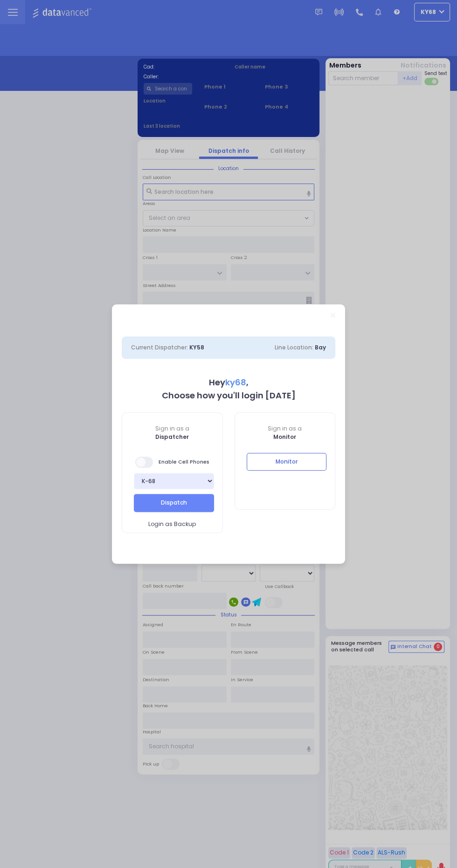 The image size is (457, 868). What do you see at coordinates (174, 503) in the screenshot?
I see `button: Dispatch` at bounding box center [174, 503].